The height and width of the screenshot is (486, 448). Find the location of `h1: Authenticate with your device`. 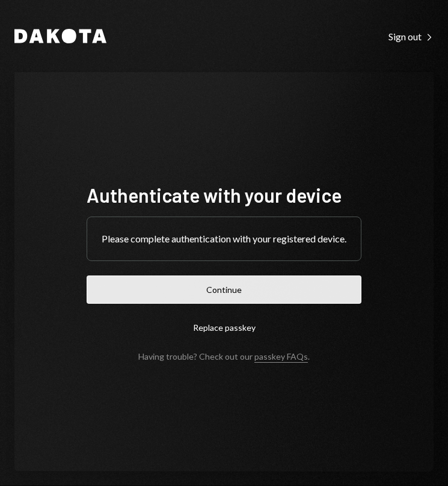

h1: Authenticate with your device is located at coordinates (224, 195).